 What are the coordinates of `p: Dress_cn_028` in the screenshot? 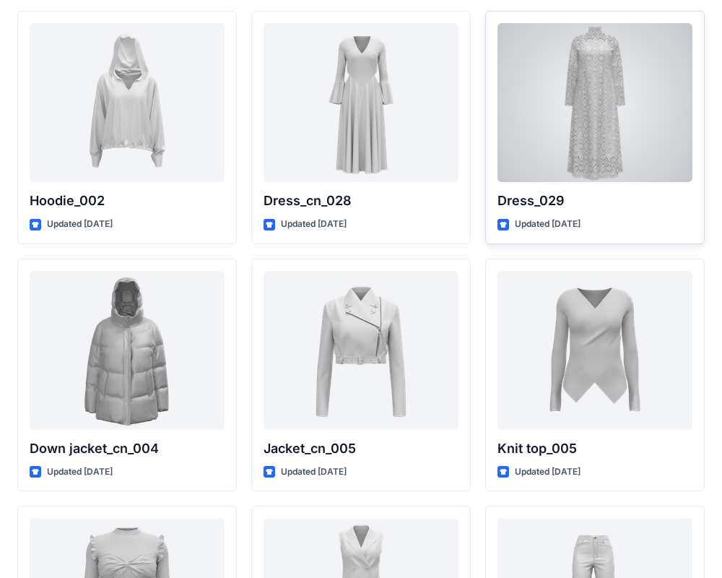 It's located at (361, 201).